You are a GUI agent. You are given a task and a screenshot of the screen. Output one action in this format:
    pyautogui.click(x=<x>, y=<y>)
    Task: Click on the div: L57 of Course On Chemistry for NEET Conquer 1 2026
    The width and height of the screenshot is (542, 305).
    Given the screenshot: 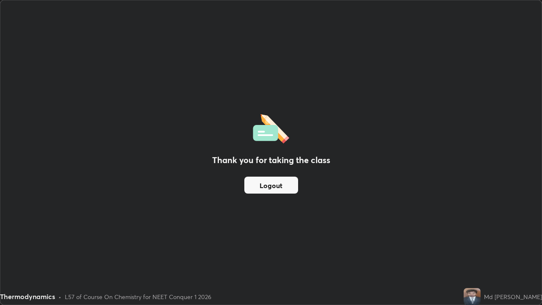 What is the action you would take?
    pyautogui.click(x=138, y=296)
    